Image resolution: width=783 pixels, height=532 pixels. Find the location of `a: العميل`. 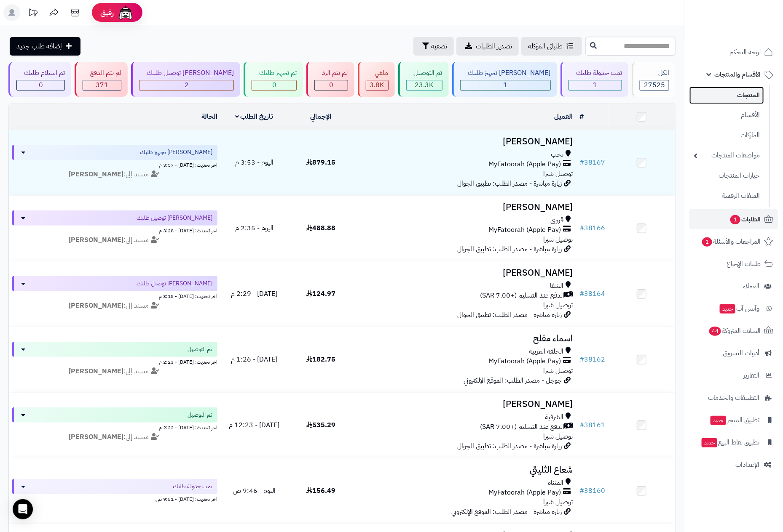

a: العميل is located at coordinates (564, 116).